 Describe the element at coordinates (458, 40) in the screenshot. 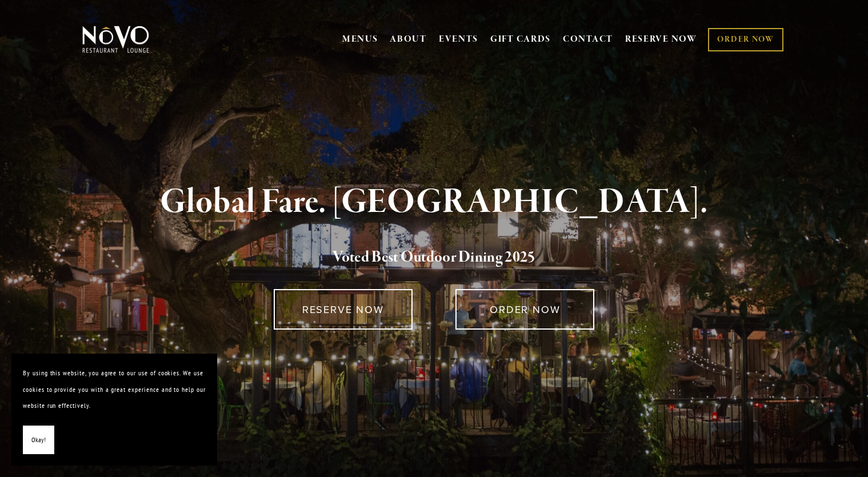

I see `a: EVENTS` at that location.